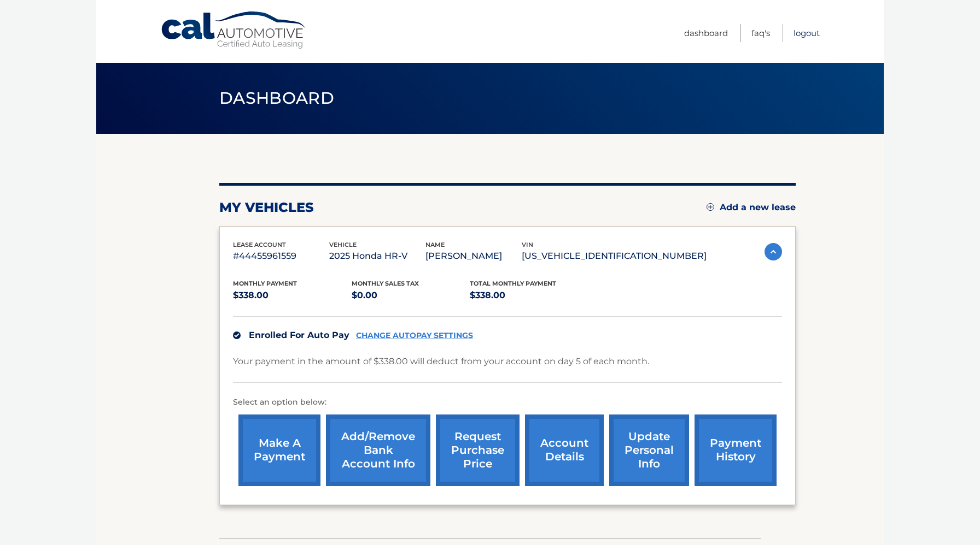 This screenshot has height=545, width=980. What do you see at coordinates (411, 296) in the screenshot?
I see `p: $0.00` at bounding box center [411, 296].